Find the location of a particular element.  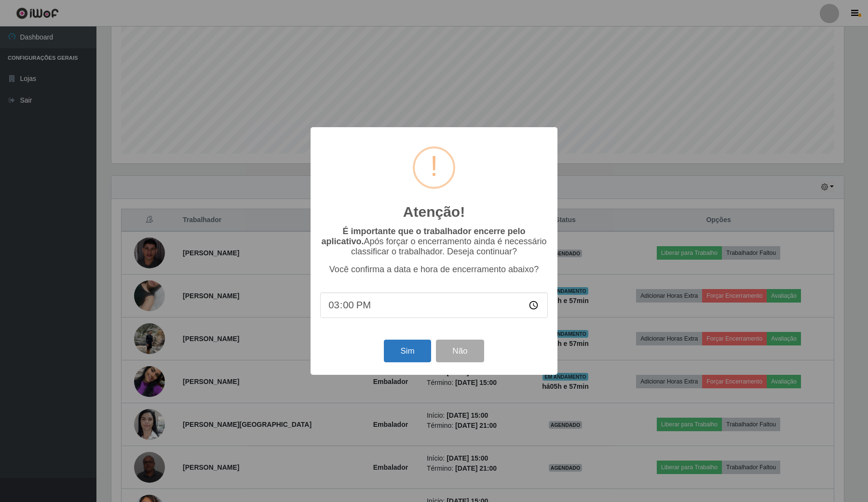

button: Não is located at coordinates (460, 351).